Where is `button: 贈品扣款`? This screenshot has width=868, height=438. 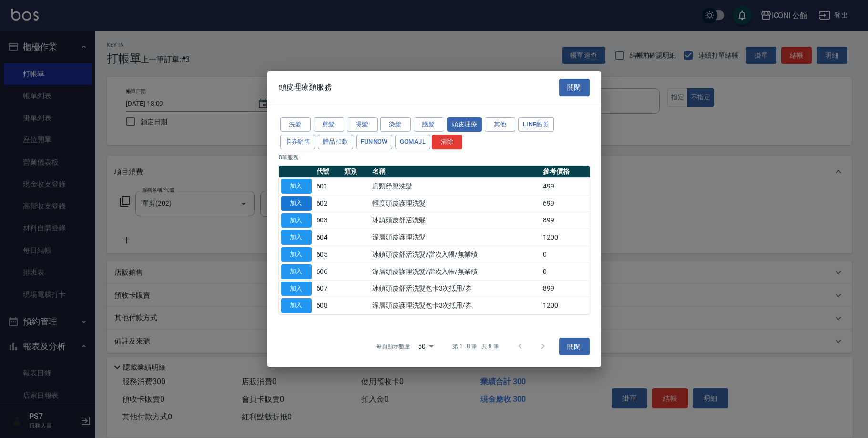 button: 贈品扣款 is located at coordinates (336, 142).